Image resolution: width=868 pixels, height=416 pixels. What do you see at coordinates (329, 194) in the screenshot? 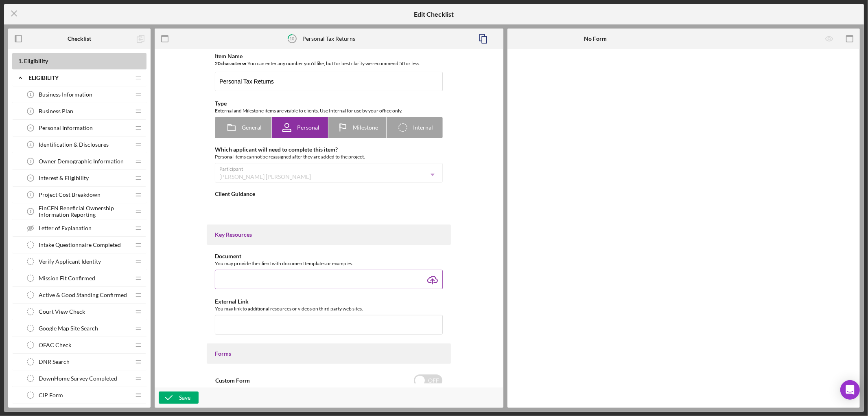
I see `div: Client Guidance` at bounding box center [329, 194].